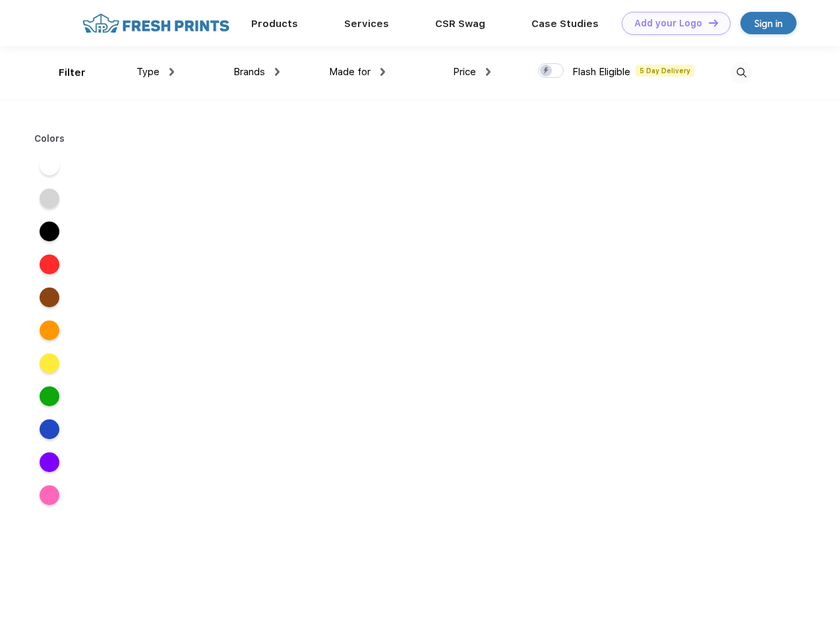 The height and width of the screenshot is (633, 840). I want to click on span: Brands, so click(249, 72).